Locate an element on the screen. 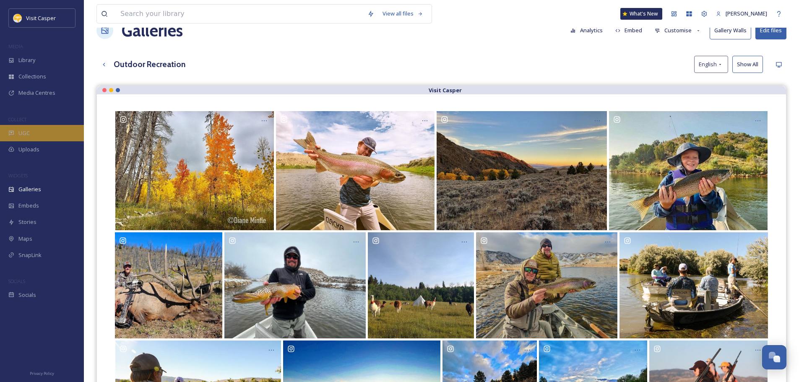 The height and width of the screenshot is (382, 799). span: SOCIALS is located at coordinates (17, 281).